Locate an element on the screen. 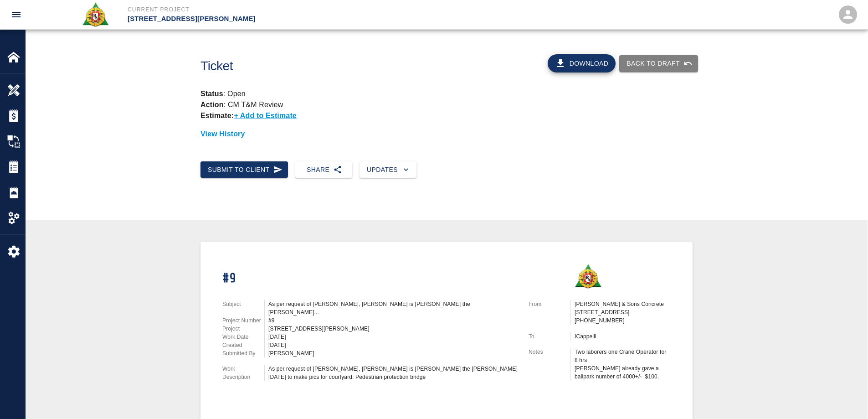 This screenshot has height=419, width=868. p: Subject is located at coordinates (243, 304).